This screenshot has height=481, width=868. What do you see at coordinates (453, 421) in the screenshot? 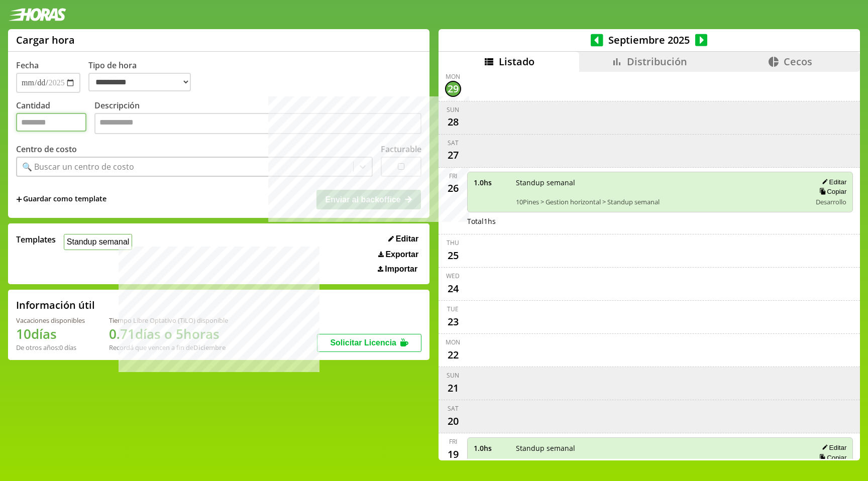
I see `div: 20` at bounding box center [453, 421].